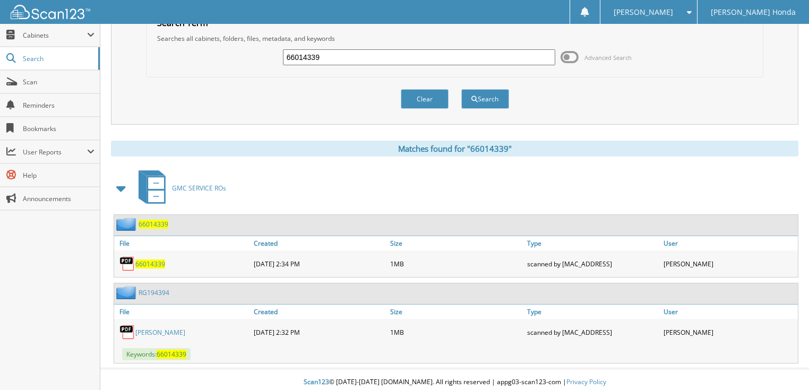 The image size is (809, 390). I want to click on span: Bookmarks, so click(58, 129).